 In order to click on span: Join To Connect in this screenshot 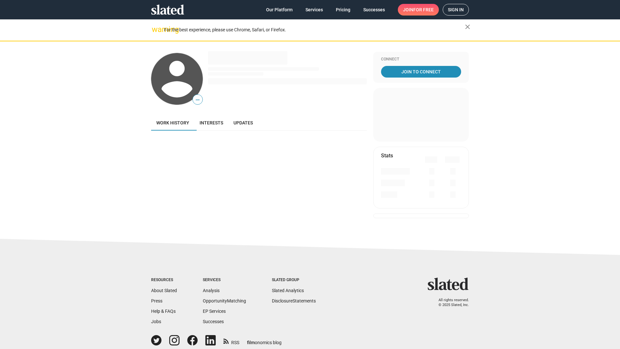, I will do `click(421, 72)`.